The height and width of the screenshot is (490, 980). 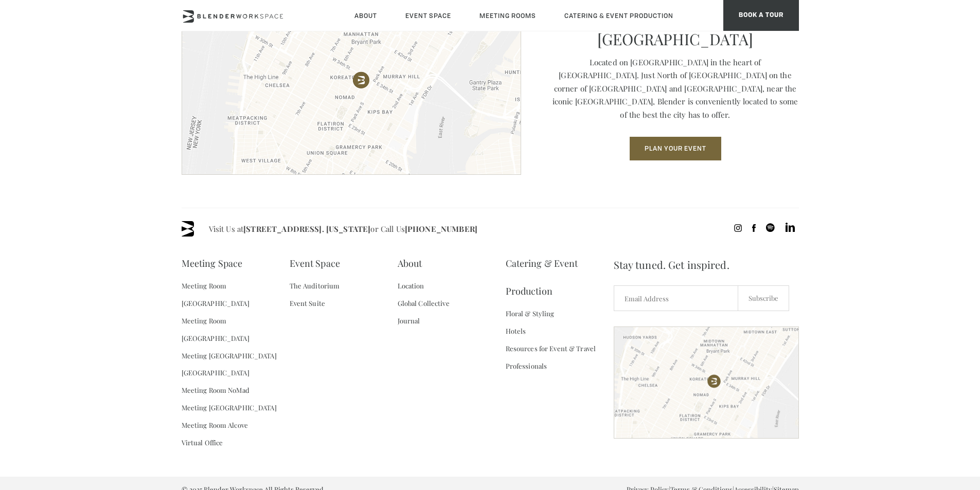 What do you see at coordinates (202, 442) in the screenshot?
I see `a: Virtual Office` at bounding box center [202, 442].